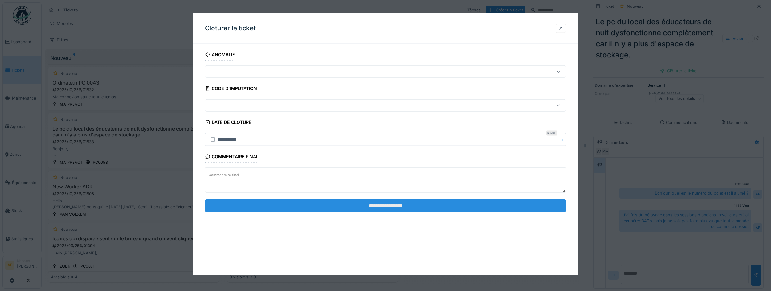  I want to click on h3: Clôturer le ticket, so click(230, 28).